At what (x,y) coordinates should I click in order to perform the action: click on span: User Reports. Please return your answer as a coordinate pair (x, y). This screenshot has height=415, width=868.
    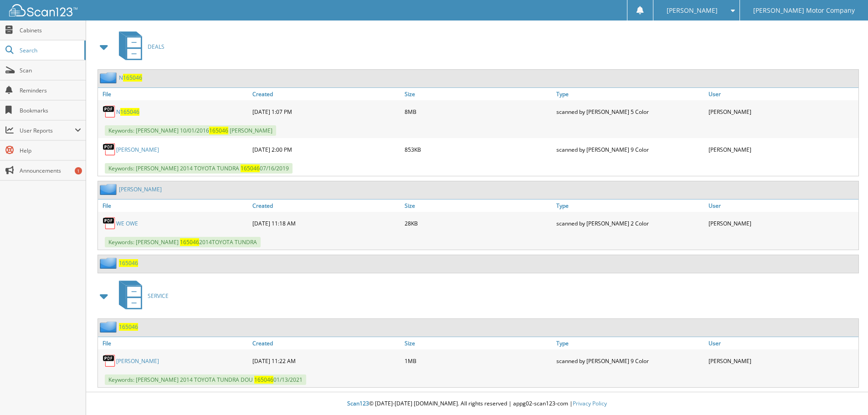
    Looking at the image, I should click on (47, 131).